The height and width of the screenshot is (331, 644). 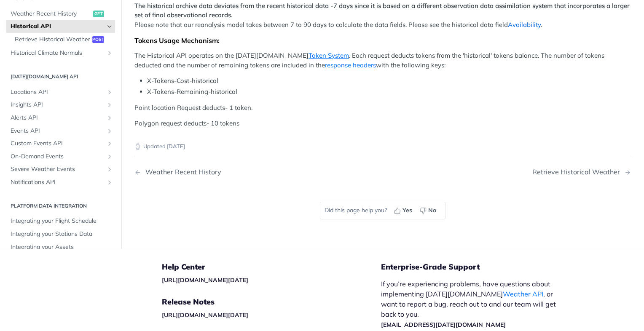 I want to click on li: X-Tokens-Cost-historical, so click(x=389, y=81).